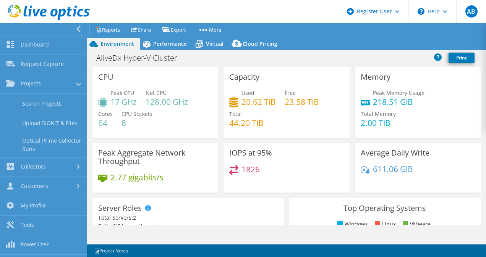  I want to click on span: Net CPU, so click(156, 93).